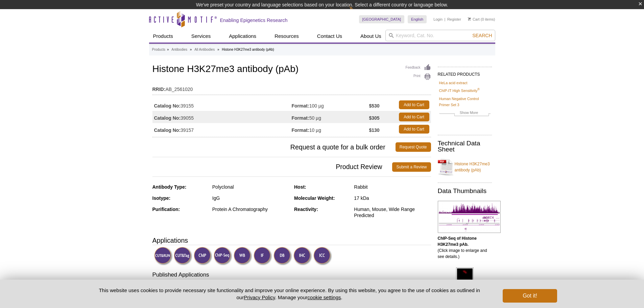 This screenshot has width=644, height=308. What do you see at coordinates (159, 89) in the screenshot?
I see `strong: RRID:` at bounding box center [159, 89].